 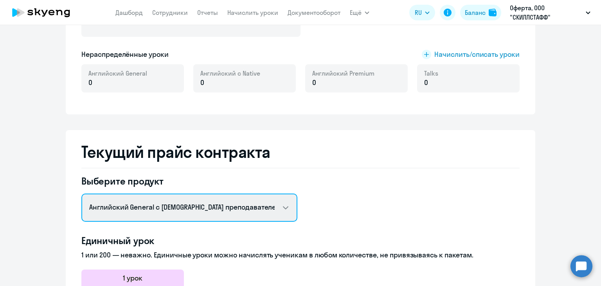 What do you see at coordinates (493, 13) in the screenshot?
I see `img: balance` at bounding box center [493, 13].